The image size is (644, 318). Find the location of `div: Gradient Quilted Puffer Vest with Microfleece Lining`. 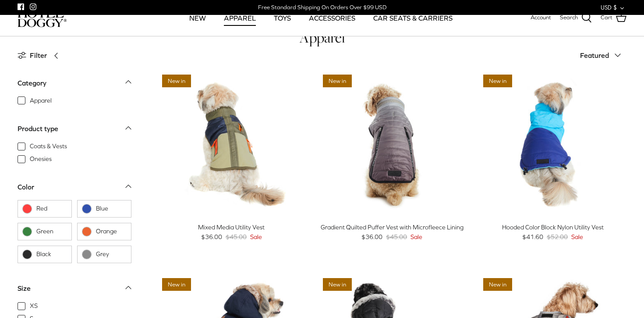

div: Gradient Quilted Puffer Vest with Microfleece Lining is located at coordinates (392, 228).